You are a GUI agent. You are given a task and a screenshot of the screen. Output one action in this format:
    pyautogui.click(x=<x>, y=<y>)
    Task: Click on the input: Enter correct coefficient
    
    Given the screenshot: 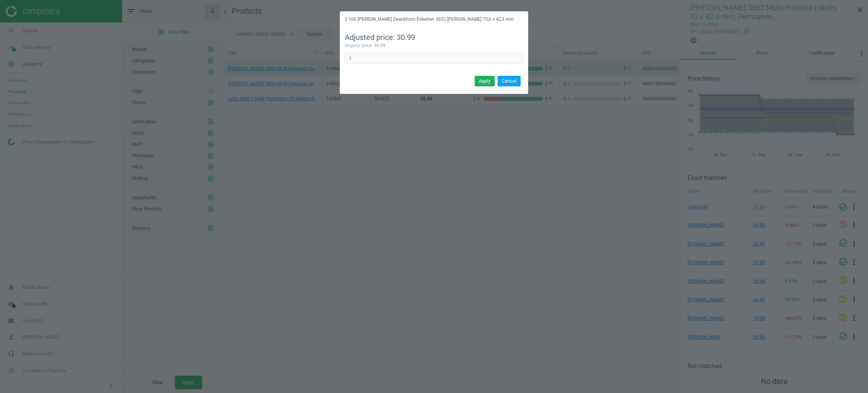 What is the action you would take?
    pyautogui.click(x=434, y=59)
    